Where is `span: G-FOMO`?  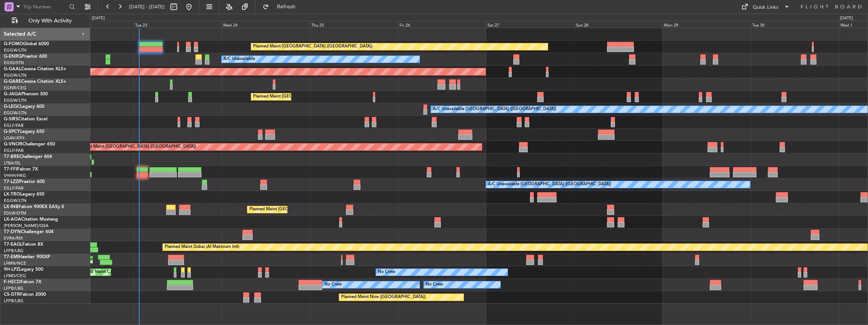 span: G-FOMO is located at coordinates (13, 44).